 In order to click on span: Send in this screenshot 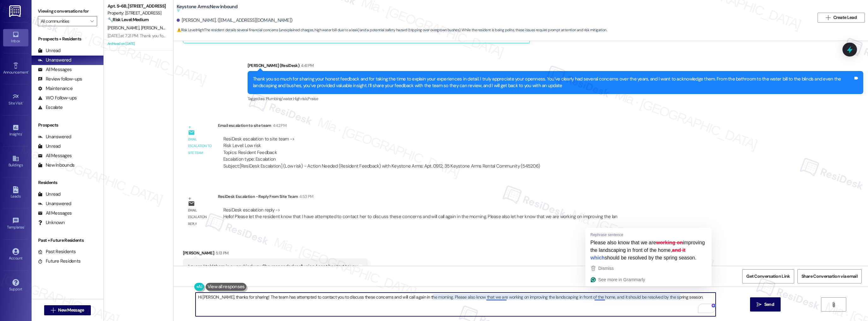, I will do `click(769, 304)`.